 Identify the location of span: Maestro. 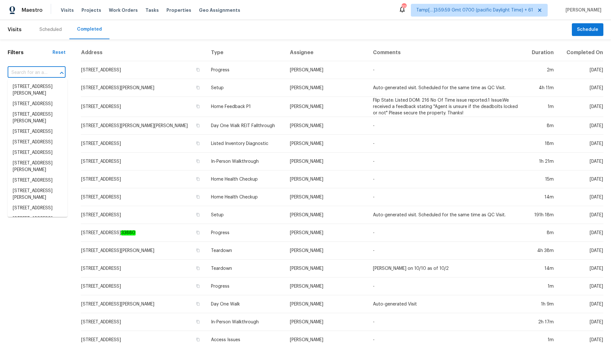
(32, 10).